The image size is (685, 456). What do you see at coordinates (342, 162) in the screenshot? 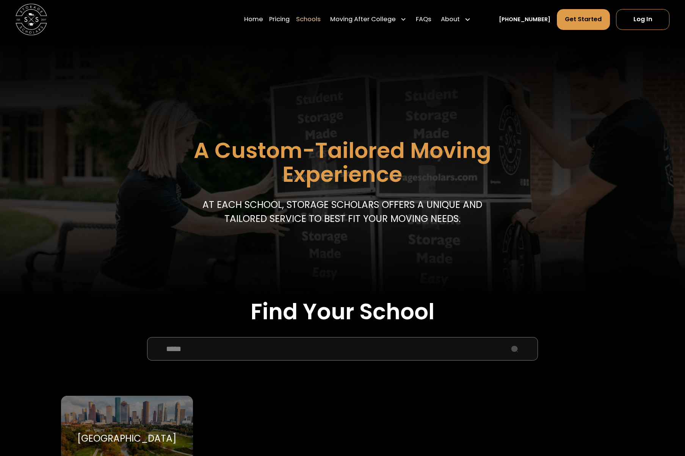
I see `h1: A Custom-Tailored Moving Experience` at bounding box center [342, 162].